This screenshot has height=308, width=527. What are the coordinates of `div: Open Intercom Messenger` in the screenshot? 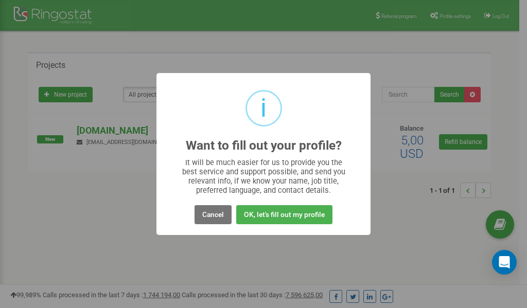 It's located at (504, 263).